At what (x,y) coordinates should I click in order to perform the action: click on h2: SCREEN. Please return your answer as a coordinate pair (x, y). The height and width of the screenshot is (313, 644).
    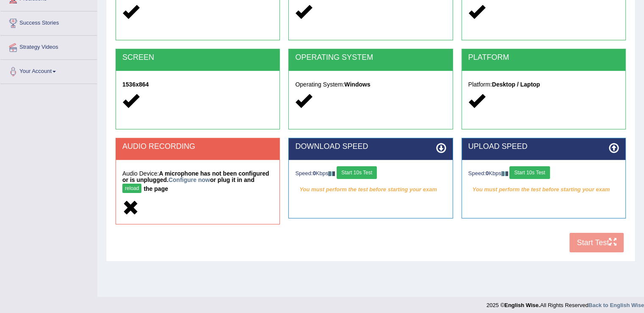
    Looking at the image, I should click on (198, 58).